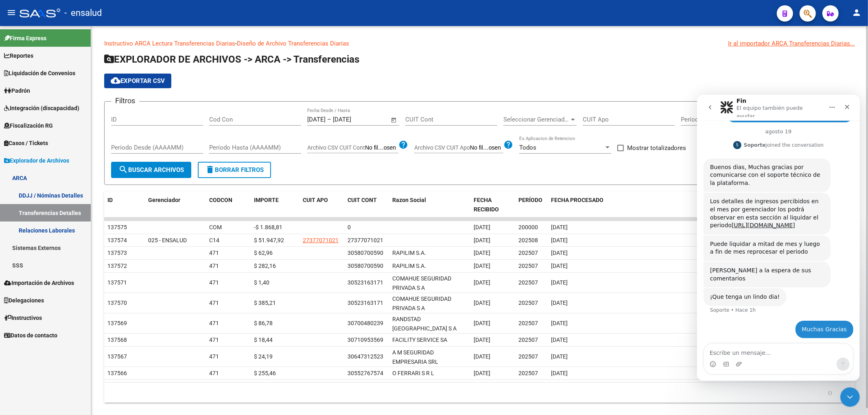  I want to click on span: COM, so click(215, 227).